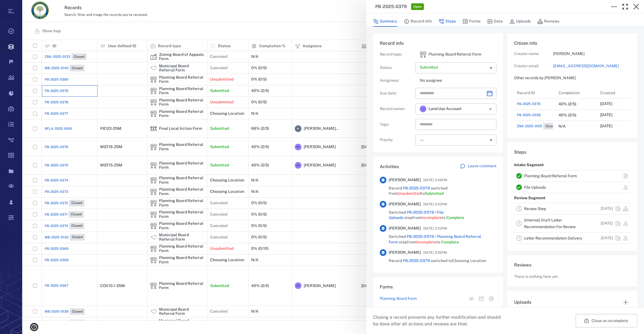 The image size is (644, 334). I want to click on h6: Steps, so click(572, 152).